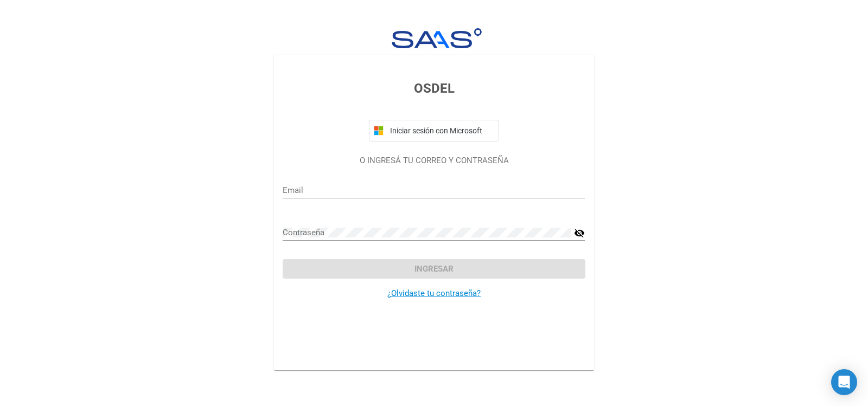 This screenshot has width=868, height=406. Describe the element at coordinates (434, 88) in the screenshot. I see `h3: OSDEL` at that location.